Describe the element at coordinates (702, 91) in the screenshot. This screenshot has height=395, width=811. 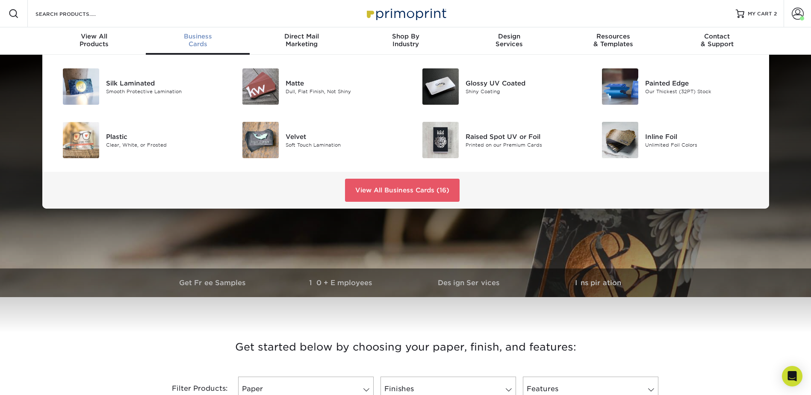
I see `div: Our Thickest (32PT) Stock` at that location.